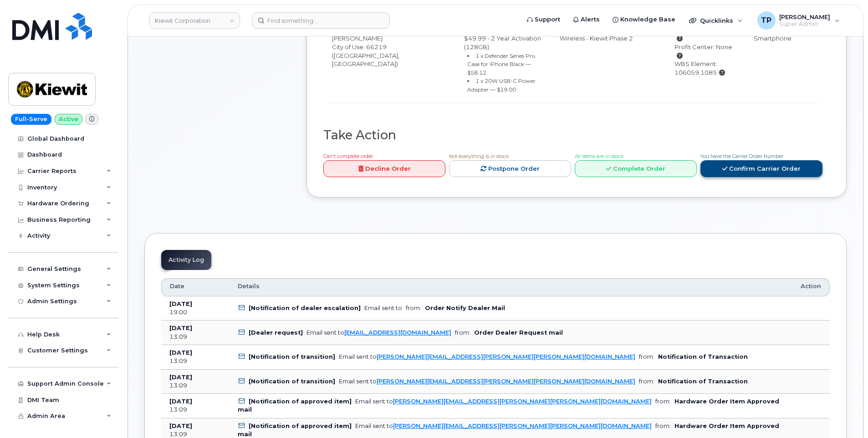 Image resolution: width=868 pixels, height=438 pixels. What do you see at coordinates (348, 157) in the screenshot?
I see `span: Can't complete order` at bounding box center [348, 157].